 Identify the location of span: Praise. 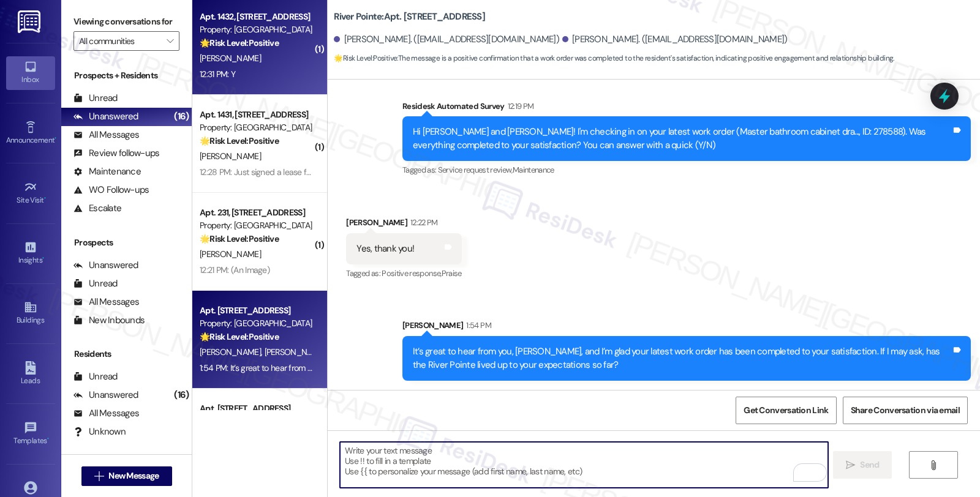
(451, 273).